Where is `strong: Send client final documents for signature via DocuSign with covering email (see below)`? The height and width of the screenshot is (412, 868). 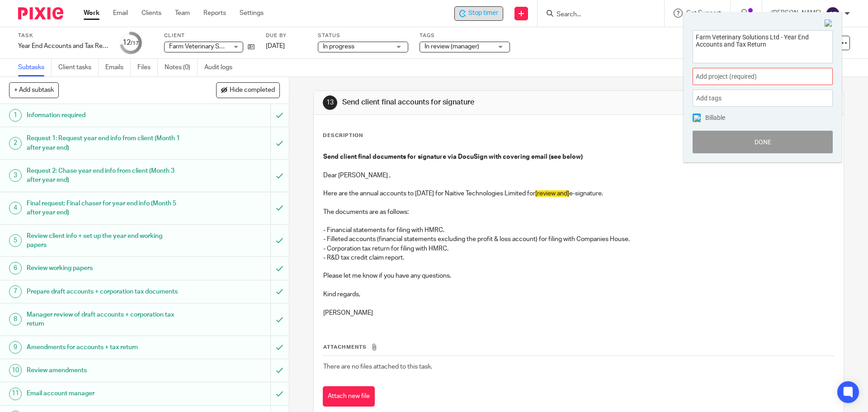
strong: Send client final documents for signature via DocuSign with covering email (see below) is located at coordinates (453, 157).